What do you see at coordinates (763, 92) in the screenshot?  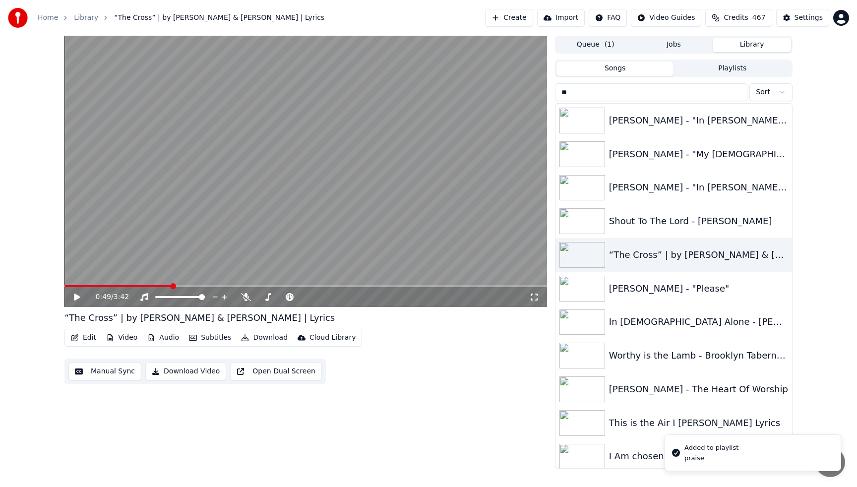 I see `span: Sort` at bounding box center [763, 92].